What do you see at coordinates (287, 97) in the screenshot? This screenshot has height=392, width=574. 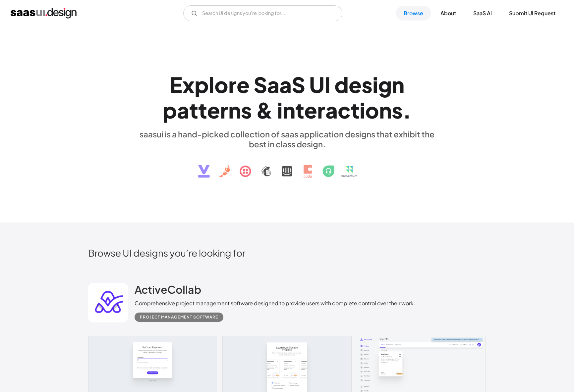 I see `h1: Explore SaaS UI design patterns & interactions.` at bounding box center [287, 97].